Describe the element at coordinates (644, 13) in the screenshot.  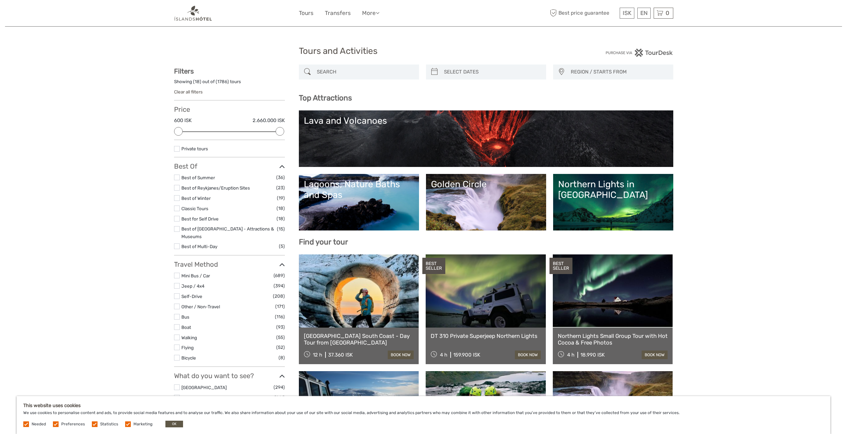
I see `div: EN` at that location.